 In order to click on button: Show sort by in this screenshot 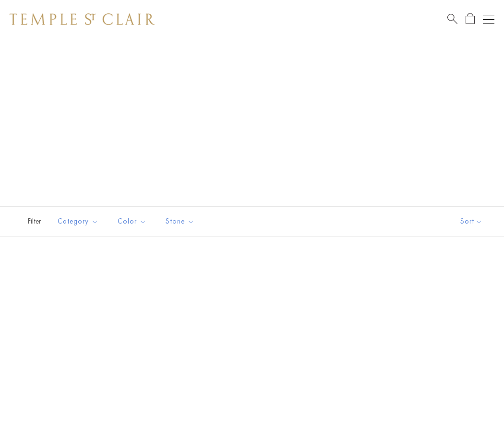, I will do `click(471, 221)`.